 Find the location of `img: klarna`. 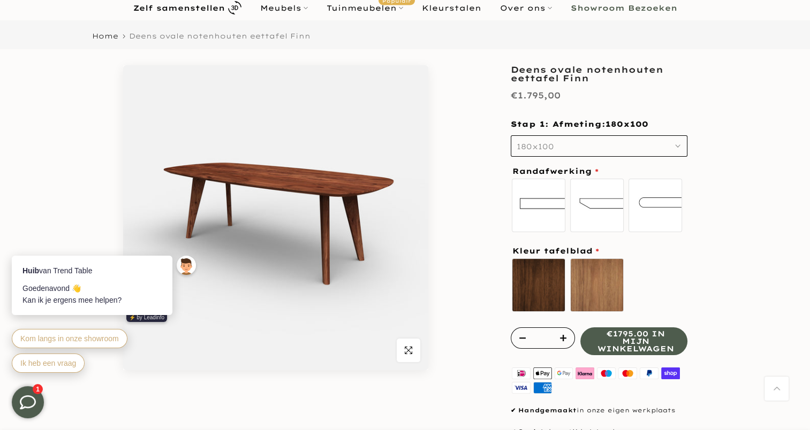

img: klarna is located at coordinates (585, 373).